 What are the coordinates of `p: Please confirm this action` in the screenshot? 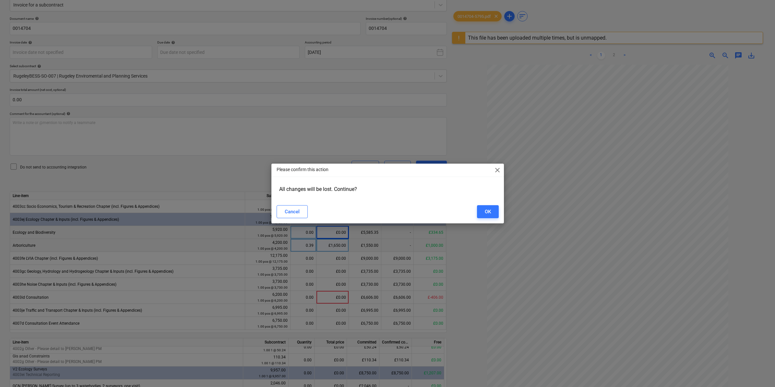 It's located at (303, 169).